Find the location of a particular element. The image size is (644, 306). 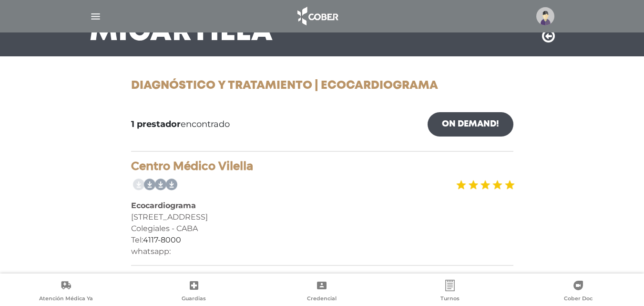

span: Atención Médica Ya is located at coordinates (66, 299).